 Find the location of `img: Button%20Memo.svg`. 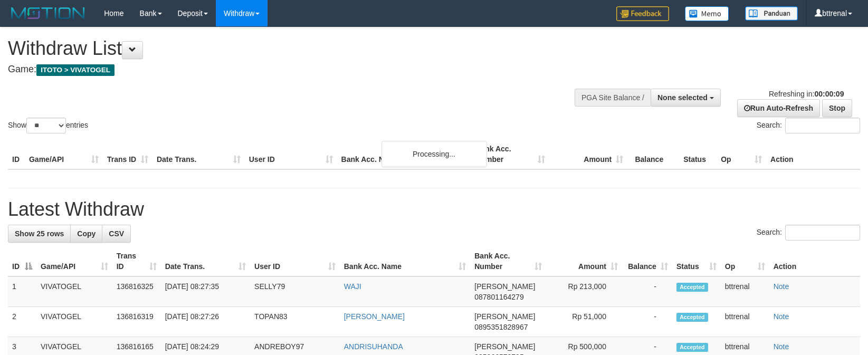

img: Button%20Memo.svg is located at coordinates (707, 14).